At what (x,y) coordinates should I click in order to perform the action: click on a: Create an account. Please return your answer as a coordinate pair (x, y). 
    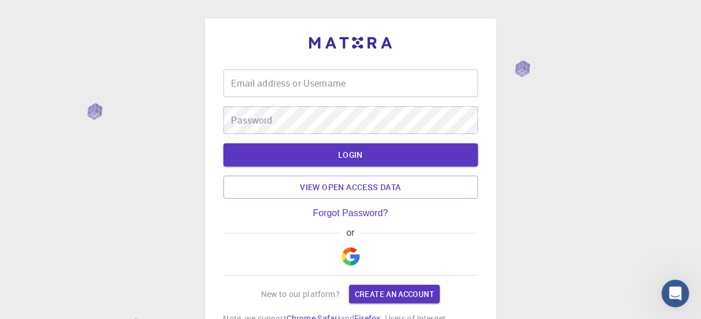
    Looking at the image, I should click on (394, 294).